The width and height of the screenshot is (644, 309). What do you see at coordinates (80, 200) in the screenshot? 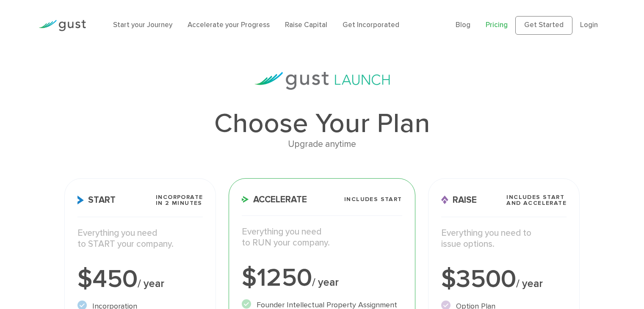
I see `img: Start Icon X2` at bounding box center [80, 200].